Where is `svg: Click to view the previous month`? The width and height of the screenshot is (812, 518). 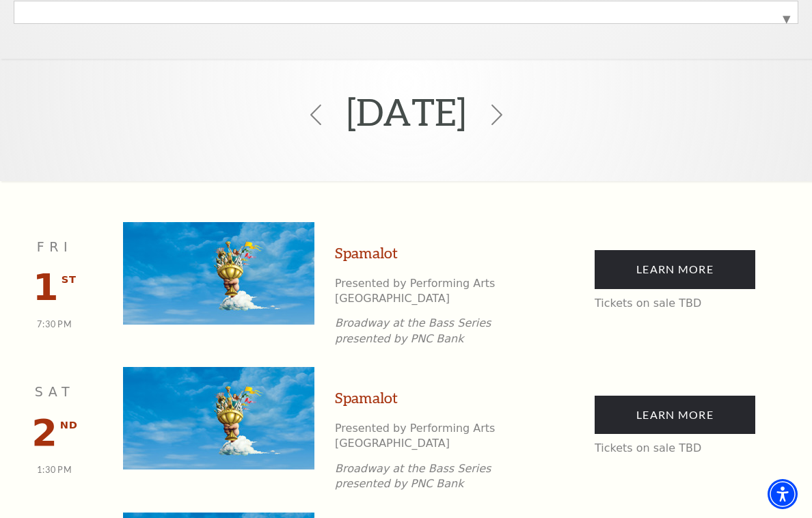
svg: Click to view the previous month is located at coordinates (316, 114).